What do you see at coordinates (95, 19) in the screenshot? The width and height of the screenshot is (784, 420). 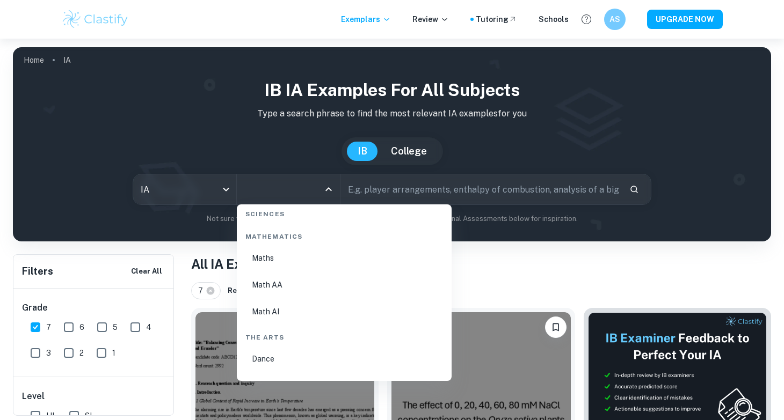 I see `img: Clastify logo` at bounding box center [95, 19].